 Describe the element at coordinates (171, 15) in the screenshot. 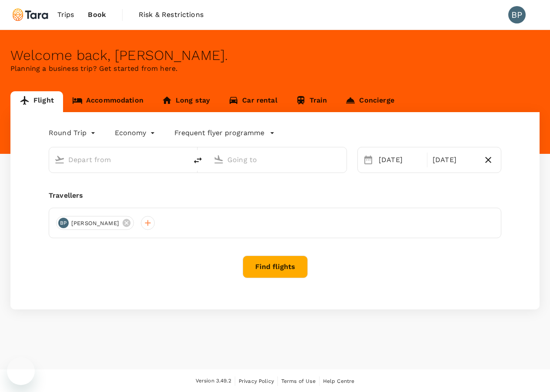

I see `span: Risk & Restrictions` at that location.